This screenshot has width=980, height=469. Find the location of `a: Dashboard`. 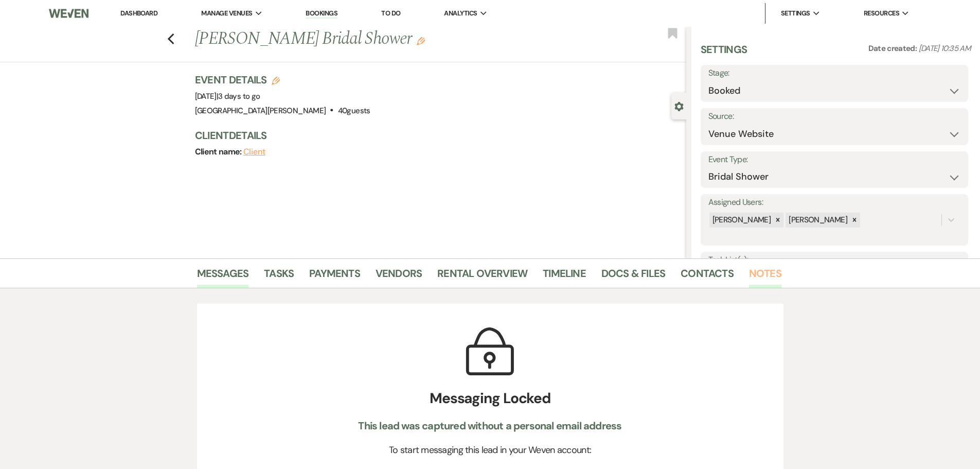

a: Dashboard is located at coordinates (139, 13).